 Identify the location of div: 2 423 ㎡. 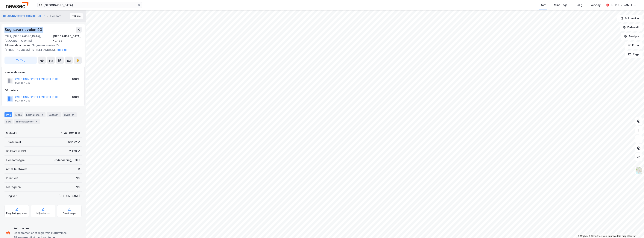
(75, 151).